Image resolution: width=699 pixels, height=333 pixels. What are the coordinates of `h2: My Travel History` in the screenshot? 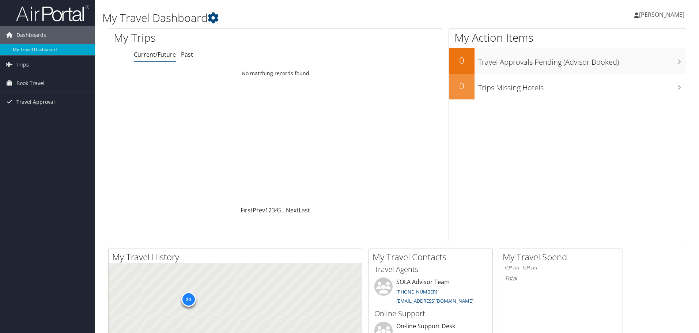 It's located at (237, 257).